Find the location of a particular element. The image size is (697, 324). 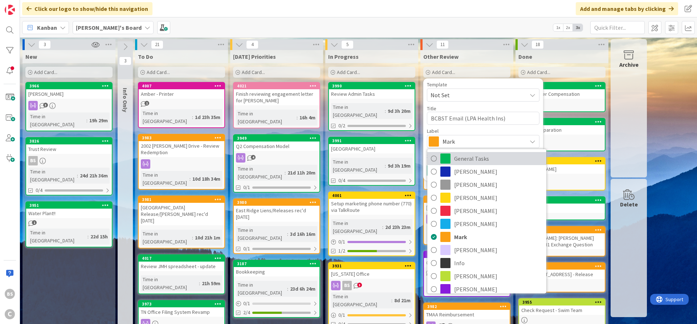

span: Info is located at coordinates (498, 263).